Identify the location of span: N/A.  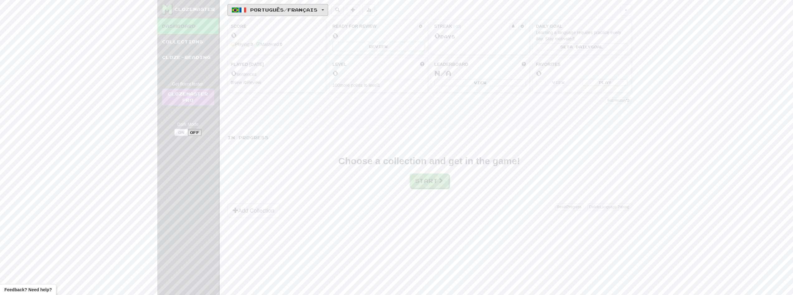
(443, 73).